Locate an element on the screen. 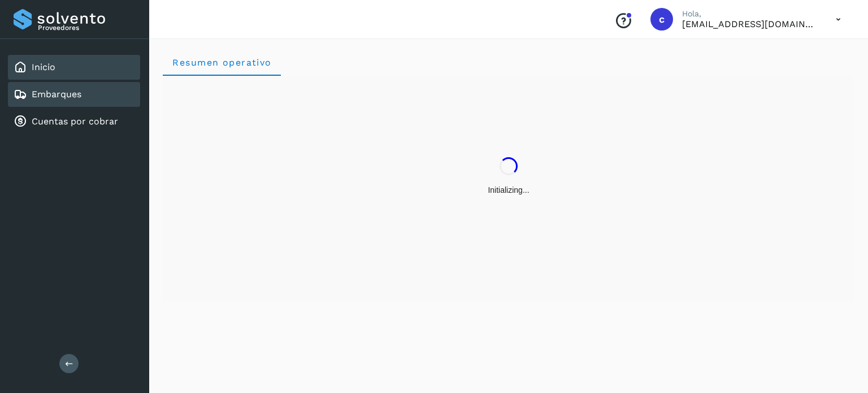 This screenshot has height=393, width=868. a: Embarques is located at coordinates (57, 94).